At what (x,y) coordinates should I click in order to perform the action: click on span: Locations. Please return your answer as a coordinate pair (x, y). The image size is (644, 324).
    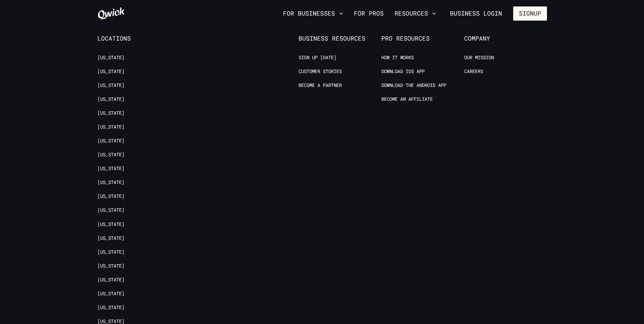
    Looking at the image, I should click on (138, 38).